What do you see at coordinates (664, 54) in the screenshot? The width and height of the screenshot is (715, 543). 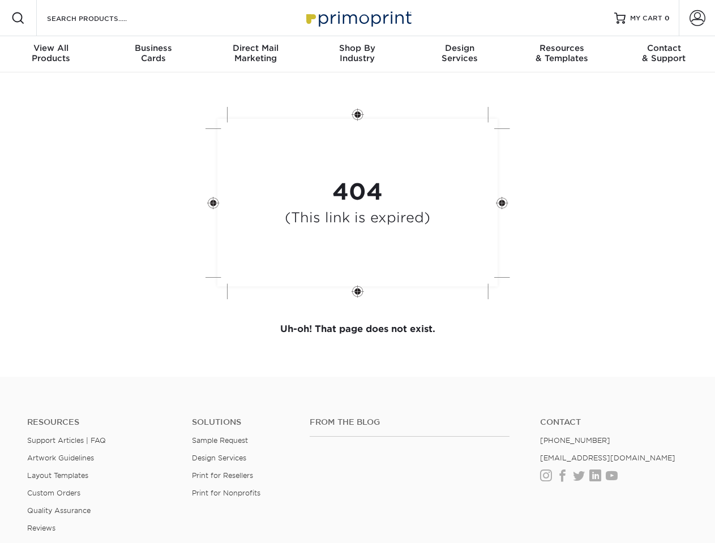 I see `a: Contact& Support` at bounding box center [664, 54].